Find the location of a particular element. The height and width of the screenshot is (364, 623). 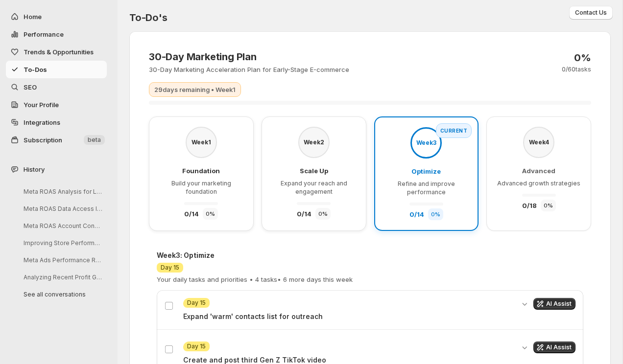

p: 0 / 60 tasks is located at coordinates (577, 70).